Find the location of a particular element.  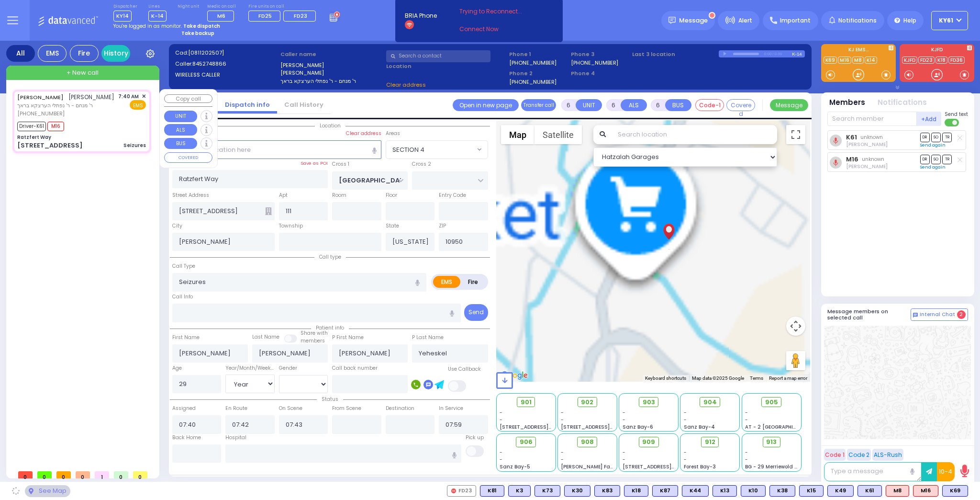

span: Sanz Bay-6 is located at coordinates (638, 427).